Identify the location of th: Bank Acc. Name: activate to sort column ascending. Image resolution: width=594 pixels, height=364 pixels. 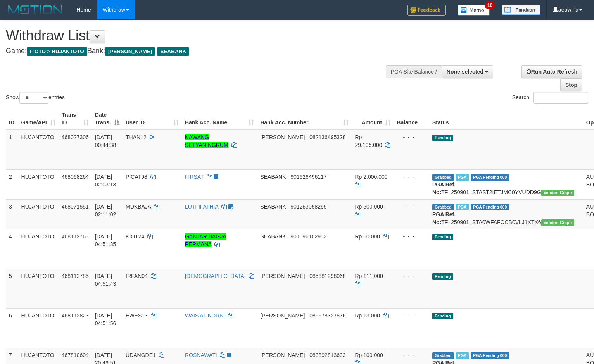
(219, 118).